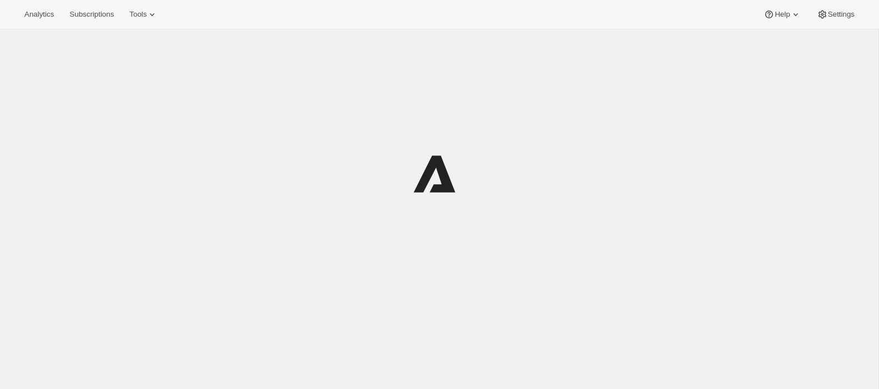 This screenshot has width=879, height=389. What do you see at coordinates (92, 14) in the screenshot?
I see `span: Subscriptions` at bounding box center [92, 14].